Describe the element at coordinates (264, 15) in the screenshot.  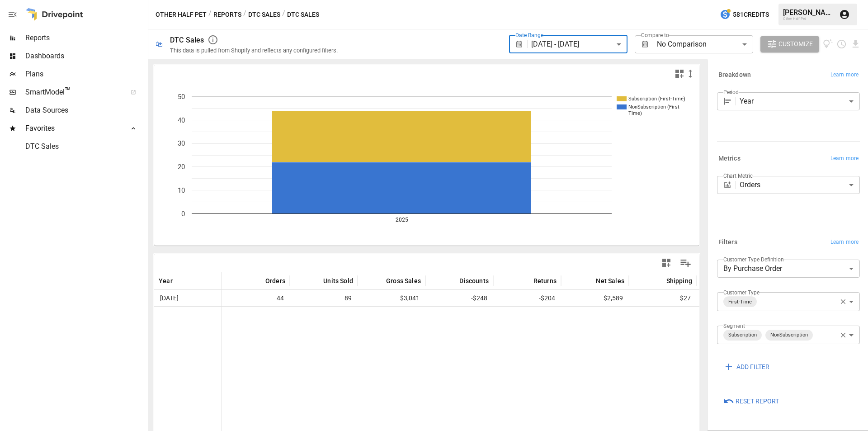
I see `button: DTC Sales` at that location.